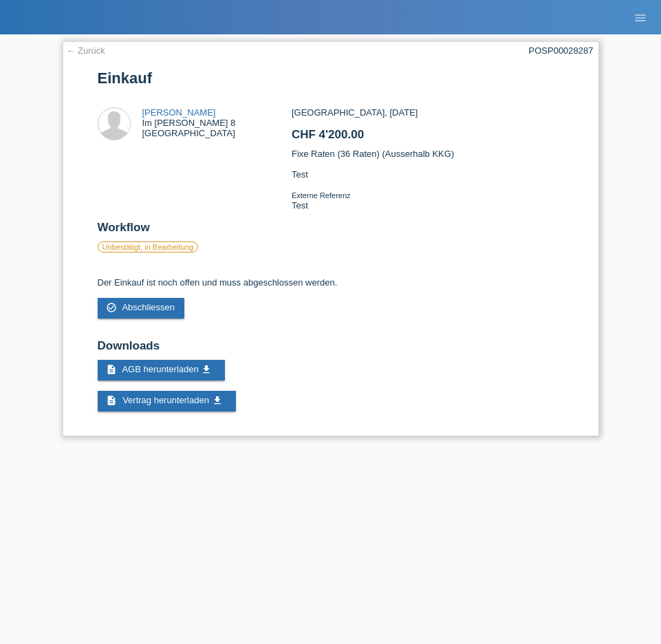  Describe the element at coordinates (141, 308) in the screenshot. I see `a: check_circle_outline Abschliessen` at that location.